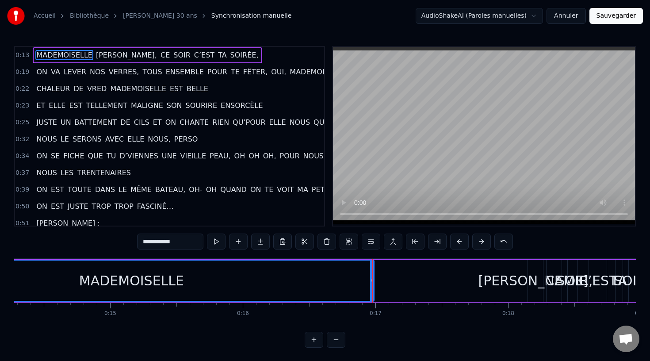 This screenshot has height=361, width=650. What do you see at coordinates (105, 189) in the screenshot?
I see `span: DANS` at bounding box center [105, 189].